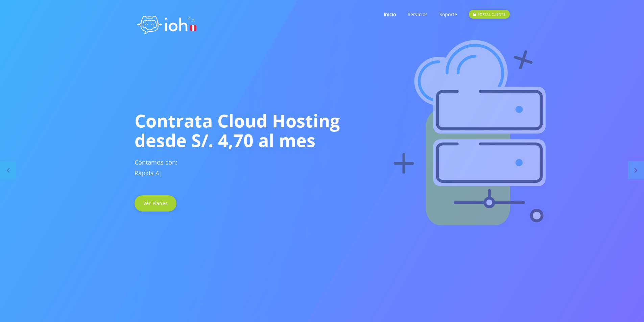 This screenshot has width=644, height=322. I want to click on h3: Contamos con:, so click(322, 168).